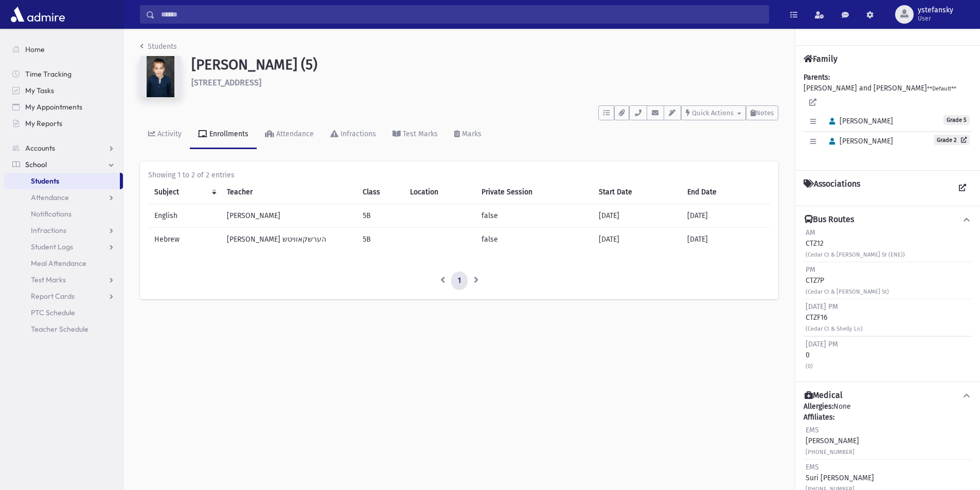 This screenshot has height=490, width=980. I want to click on input: Search, so click(462, 14).